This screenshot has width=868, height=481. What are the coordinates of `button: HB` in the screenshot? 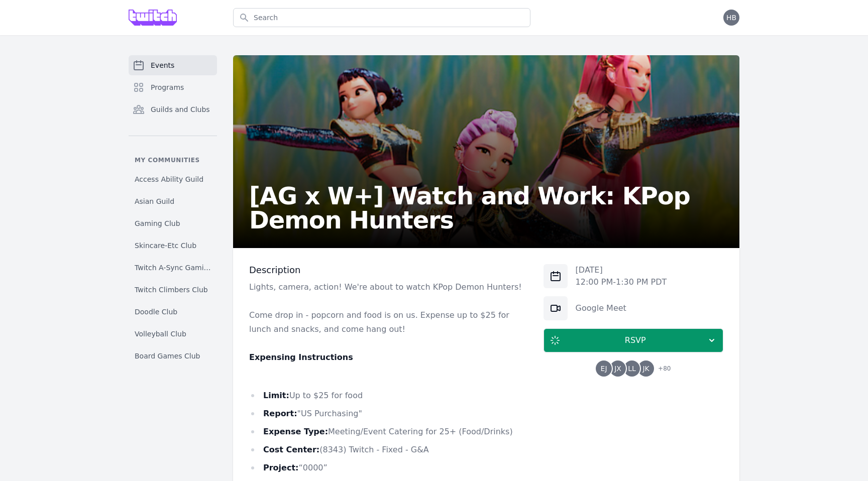 It's located at (731, 17).